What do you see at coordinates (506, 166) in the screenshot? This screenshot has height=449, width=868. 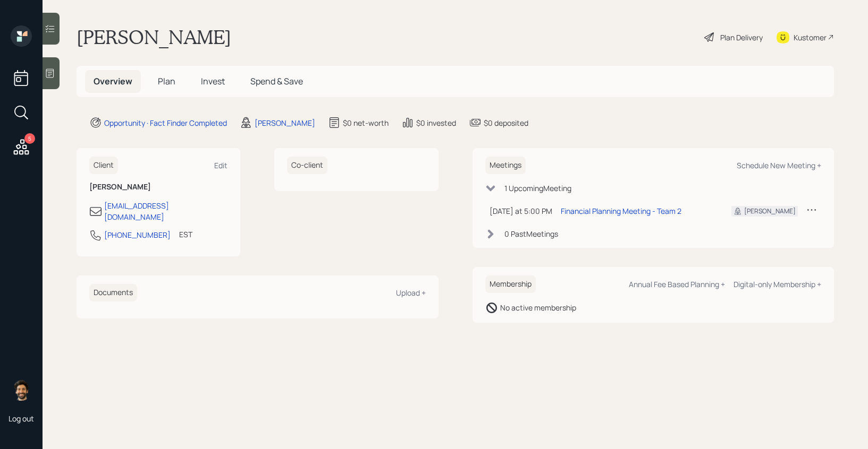 I see `h6: Meetings` at bounding box center [506, 166].